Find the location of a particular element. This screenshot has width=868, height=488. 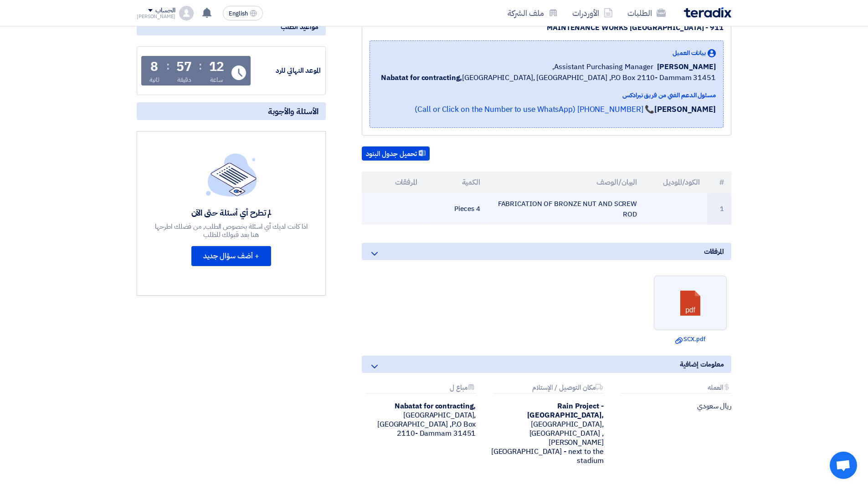

div: مكان التوصيل / الإستلام is located at coordinates (548, 389).